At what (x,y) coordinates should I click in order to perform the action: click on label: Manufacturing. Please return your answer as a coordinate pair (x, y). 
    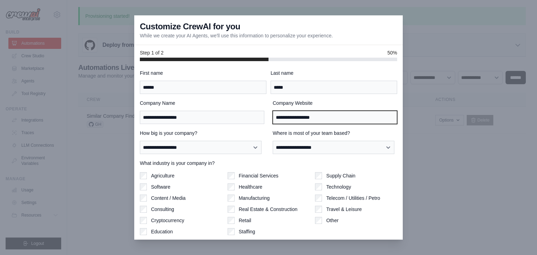
    Looking at the image, I should click on (254, 198).